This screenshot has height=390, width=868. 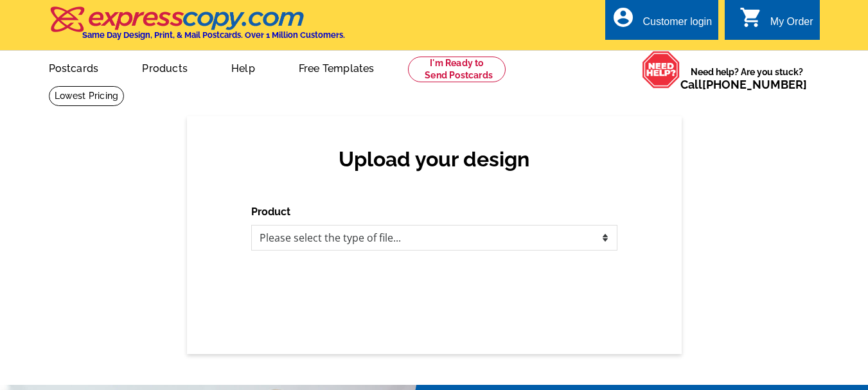 I want to click on div: Customer login, so click(x=677, y=25).